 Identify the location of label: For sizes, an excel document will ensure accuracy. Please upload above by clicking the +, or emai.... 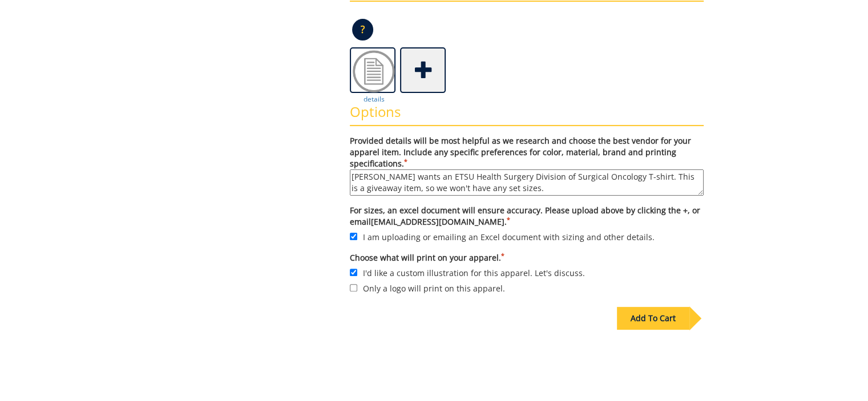
(527, 216).